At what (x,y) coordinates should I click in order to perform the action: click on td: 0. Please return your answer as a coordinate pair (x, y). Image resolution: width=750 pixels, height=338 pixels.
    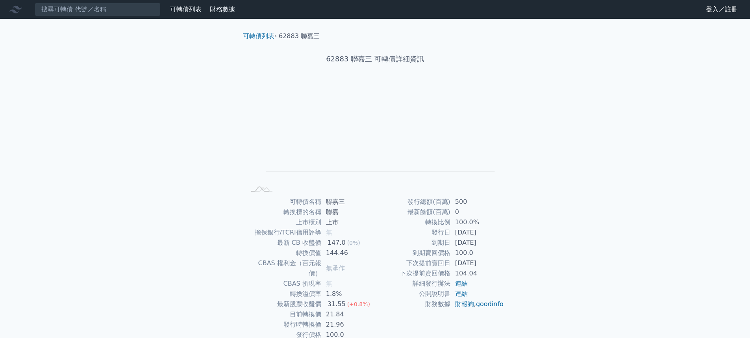
    Looking at the image, I should click on (477, 212).